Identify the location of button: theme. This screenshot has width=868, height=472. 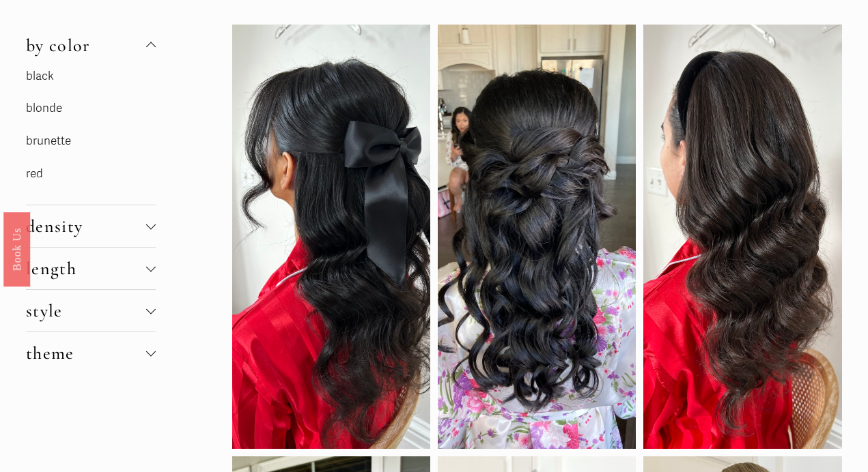
(91, 353).